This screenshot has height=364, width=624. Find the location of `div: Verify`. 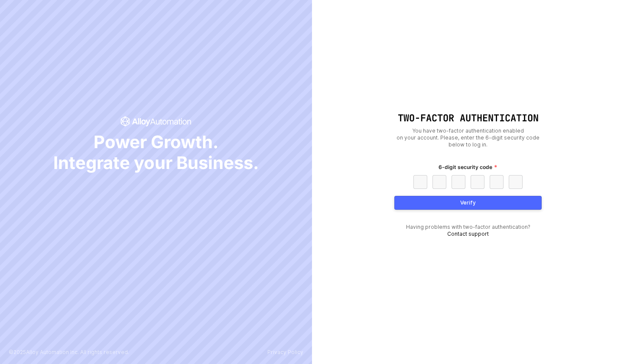

div: Verify is located at coordinates (468, 203).